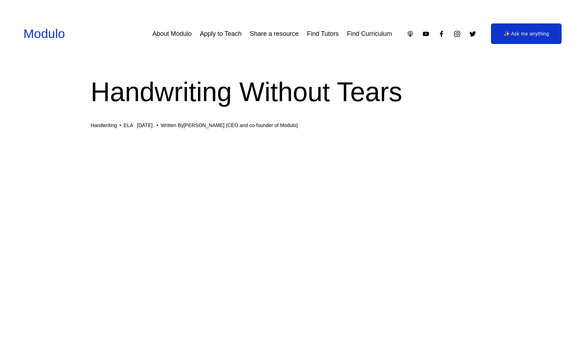  What do you see at coordinates (457, 34) in the screenshot?
I see `a: Instagram` at bounding box center [457, 34].